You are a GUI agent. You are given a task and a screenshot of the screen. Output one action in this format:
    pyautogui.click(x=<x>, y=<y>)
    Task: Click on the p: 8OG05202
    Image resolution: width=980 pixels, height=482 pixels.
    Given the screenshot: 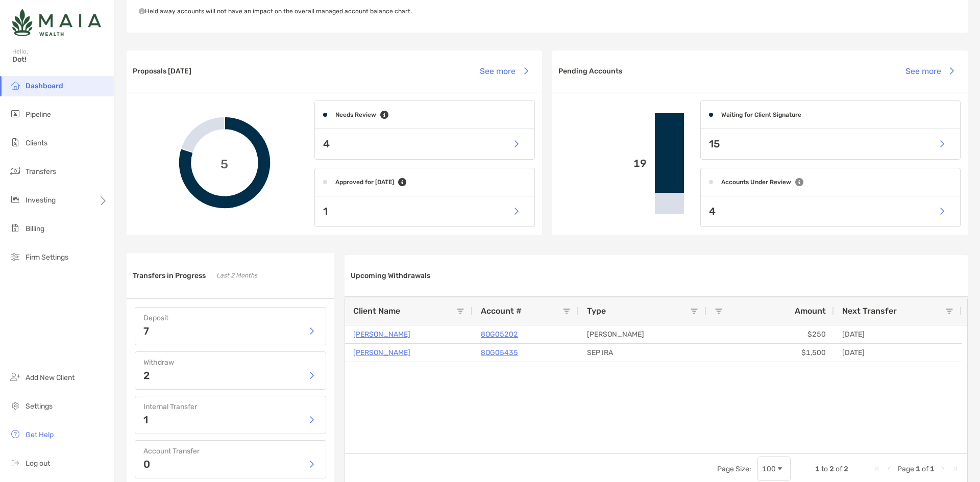 What is the action you would take?
    pyautogui.click(x=499, y=334)
    